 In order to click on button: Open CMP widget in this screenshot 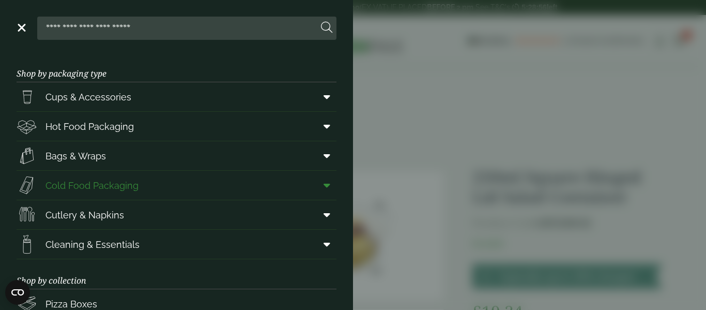, I will do `click(18, 292)`.